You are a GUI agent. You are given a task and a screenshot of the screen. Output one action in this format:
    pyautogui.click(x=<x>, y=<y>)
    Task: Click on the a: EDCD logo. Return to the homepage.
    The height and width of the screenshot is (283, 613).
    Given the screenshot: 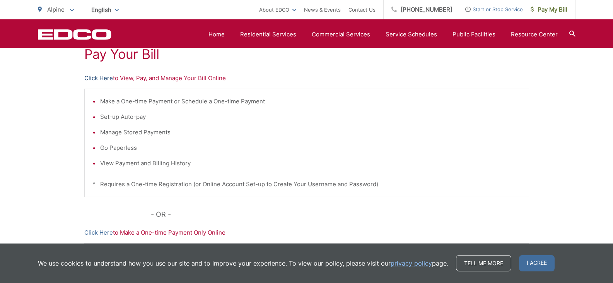 What is the action you would take?
    pyautogui.click(x=75, y=34)
    